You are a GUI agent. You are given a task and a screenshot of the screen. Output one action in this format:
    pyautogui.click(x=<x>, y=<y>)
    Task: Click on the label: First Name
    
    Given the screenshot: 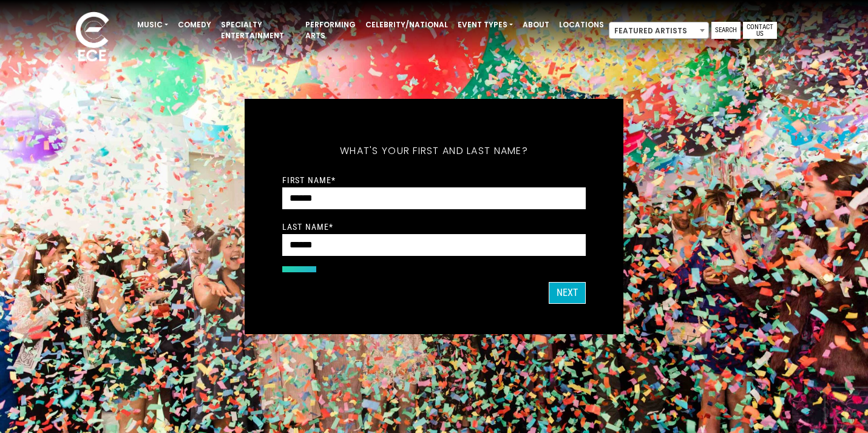 What is the action you would take?
    pyautogui.click(x=309, y=180)
    